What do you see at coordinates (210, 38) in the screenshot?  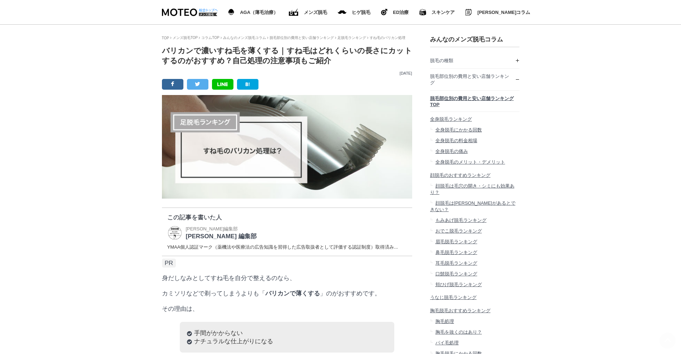 I see `a: コラムTOP` at bounding box center [210, 38].